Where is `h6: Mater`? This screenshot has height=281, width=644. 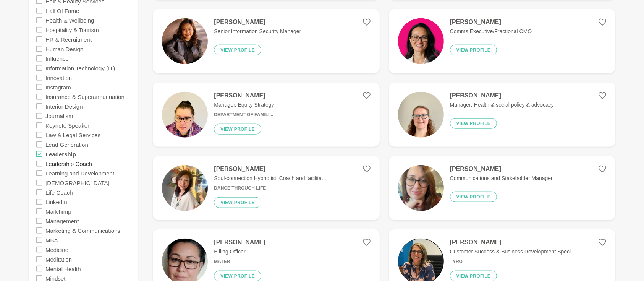 h6: Mater is located at coordinates (240, 261).